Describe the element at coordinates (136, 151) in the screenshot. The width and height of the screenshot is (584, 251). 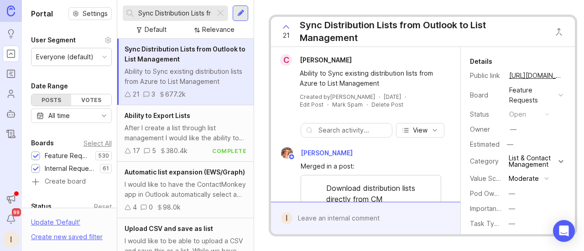
I see `div: 17` at that location.